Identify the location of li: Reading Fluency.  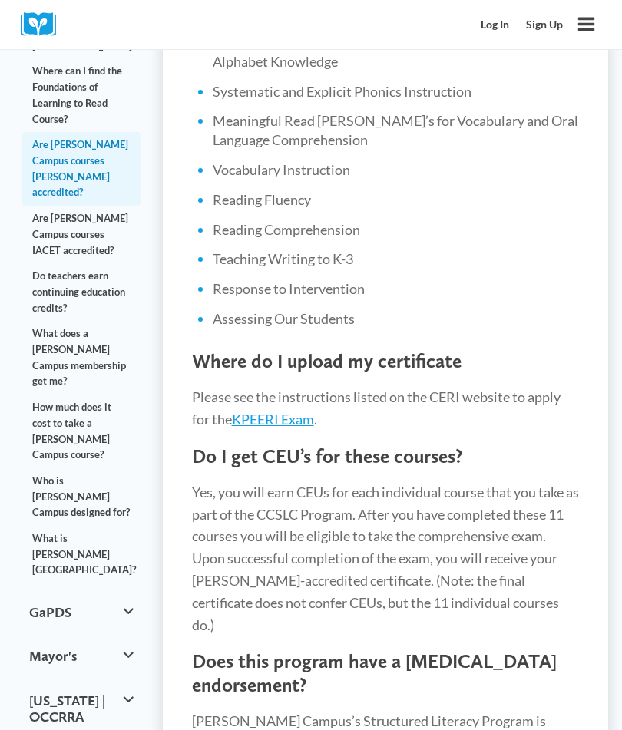
(396, 200).